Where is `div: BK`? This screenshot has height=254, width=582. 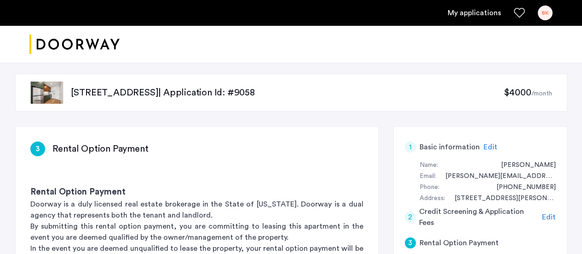
div: BK is located at coordinates (546, 13).